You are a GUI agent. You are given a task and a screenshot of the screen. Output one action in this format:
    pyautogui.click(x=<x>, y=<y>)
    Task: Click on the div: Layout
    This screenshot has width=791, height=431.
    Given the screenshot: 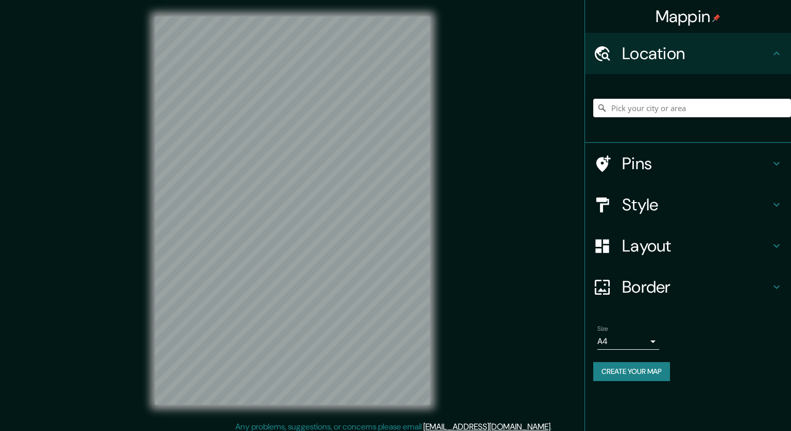 What is the action you would take?
    pyautogui.click(x=688, y=246)
    